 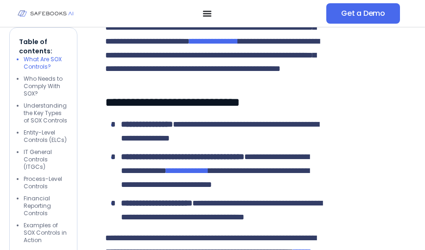 What do you see at coordinates (363, 13) in the screenshot?
I see `a: Get a Demo` at bounding box center [363, 13].